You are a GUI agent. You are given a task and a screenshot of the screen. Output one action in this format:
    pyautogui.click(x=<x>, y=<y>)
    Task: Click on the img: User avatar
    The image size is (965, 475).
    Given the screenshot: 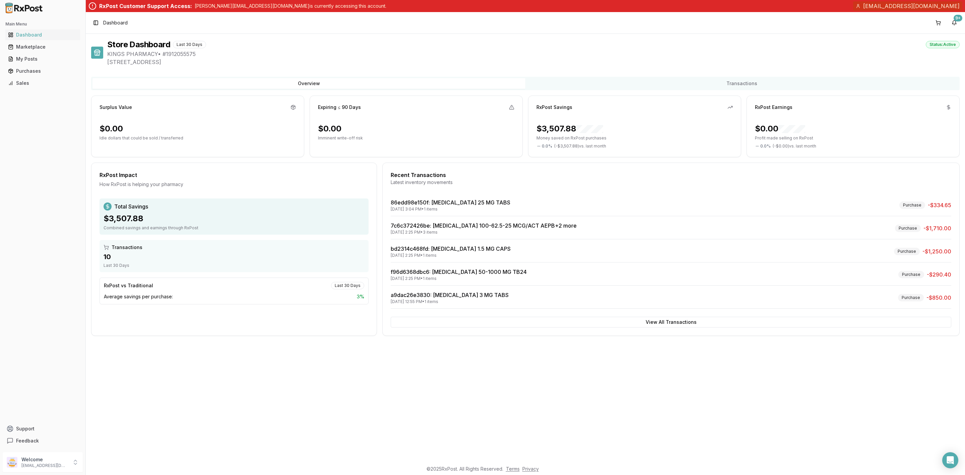 What is the action you would take?
    pyautogui.click(x=12, y=462)
    